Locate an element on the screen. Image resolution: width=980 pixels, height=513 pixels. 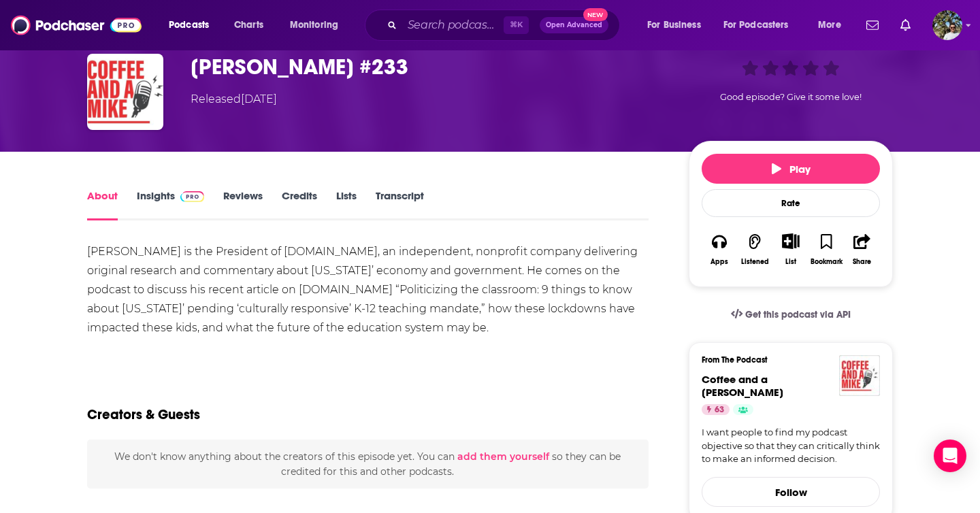
img: Coffee and a Mike is located at coordinates (859, 376).